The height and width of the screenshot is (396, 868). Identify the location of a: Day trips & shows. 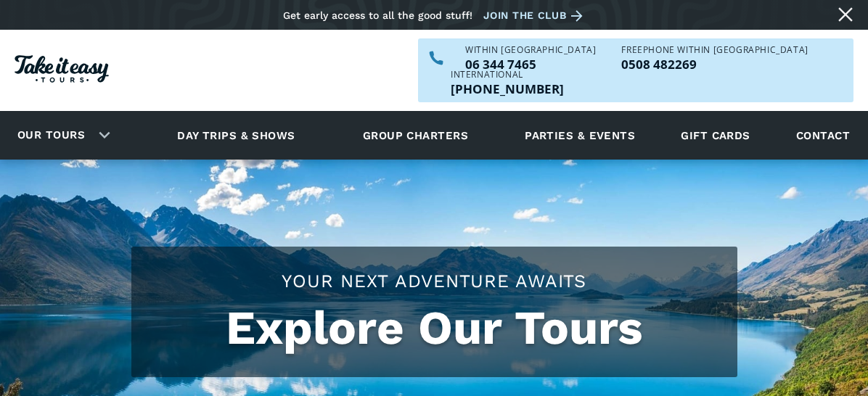
(235, 135).